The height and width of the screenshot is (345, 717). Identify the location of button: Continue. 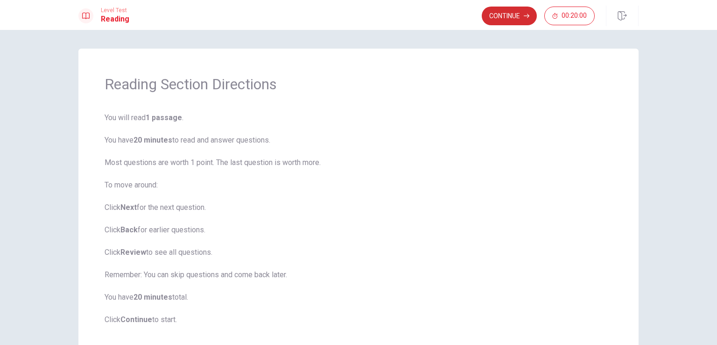
(510, 16).